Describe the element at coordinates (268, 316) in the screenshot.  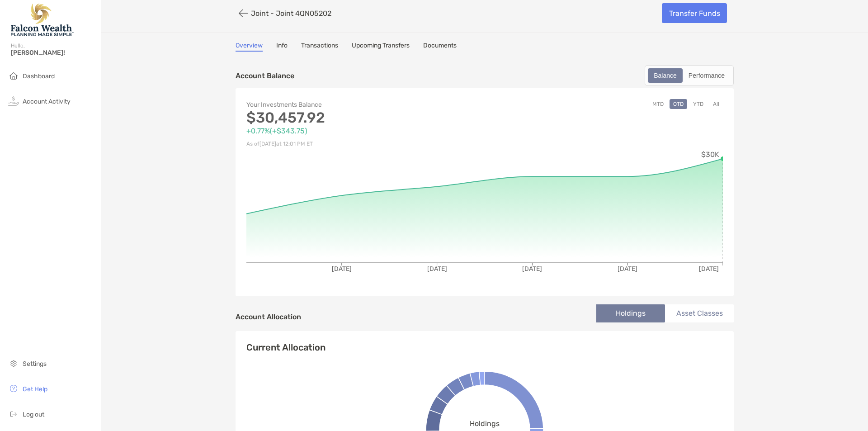
I see `h4: Account Allocation` at that location.